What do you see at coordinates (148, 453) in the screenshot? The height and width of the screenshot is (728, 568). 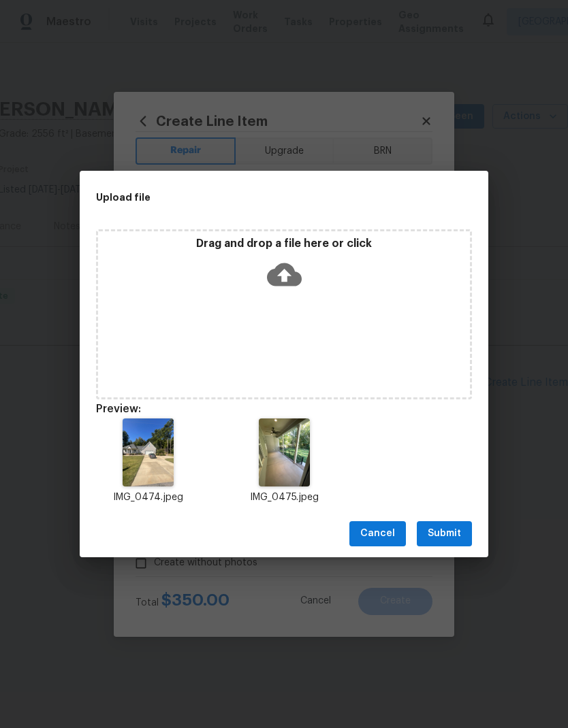 I see `img: Z` at bounding box center [148, 453].